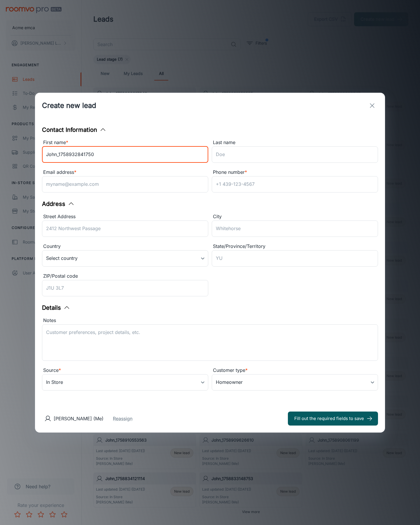  I want to click on input: John, so click(125, 155).